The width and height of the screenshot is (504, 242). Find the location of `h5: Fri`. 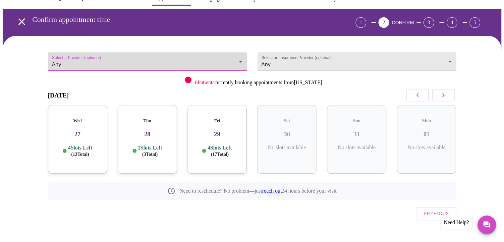

h5: Fri is located at coordinates (217, 121).